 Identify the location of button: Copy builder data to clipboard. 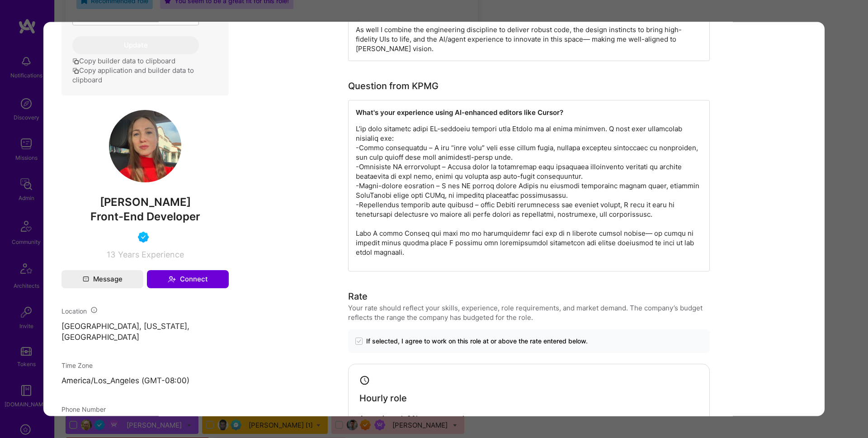
(124, 60).